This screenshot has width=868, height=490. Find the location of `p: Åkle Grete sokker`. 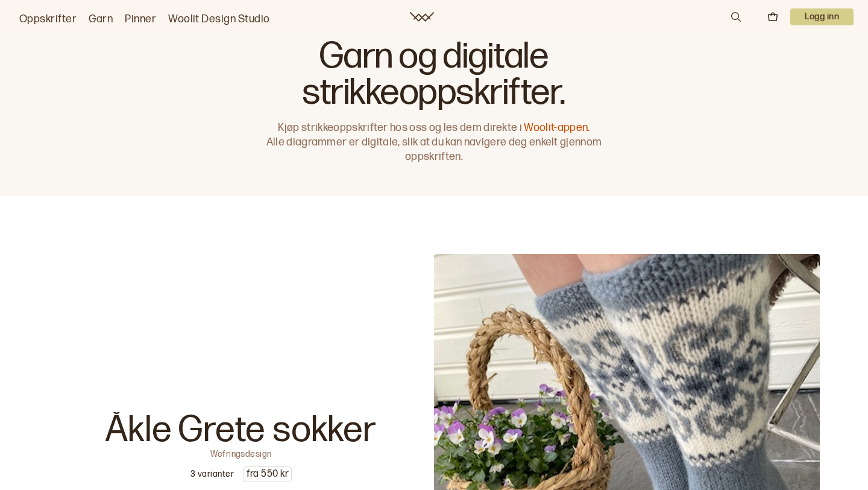

p: Åkle Grete sokker is located at coordinates (241, 430).